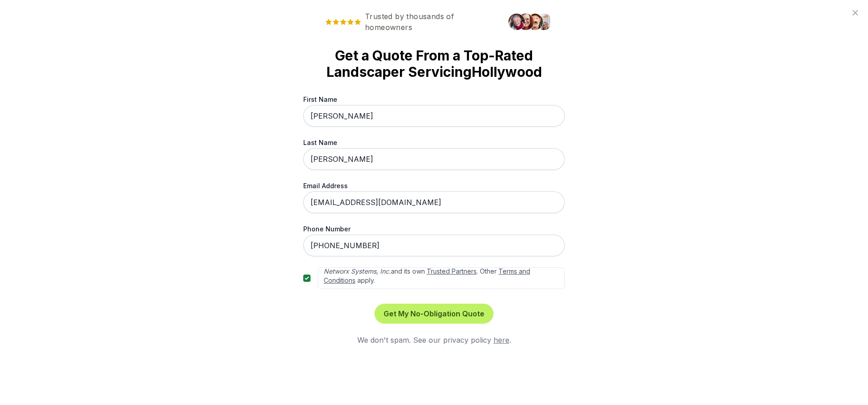 This screenshot has height=405, width=868. Describe the element at coordinates (501, 340) in the screenshot. I see `a: here` at that location.